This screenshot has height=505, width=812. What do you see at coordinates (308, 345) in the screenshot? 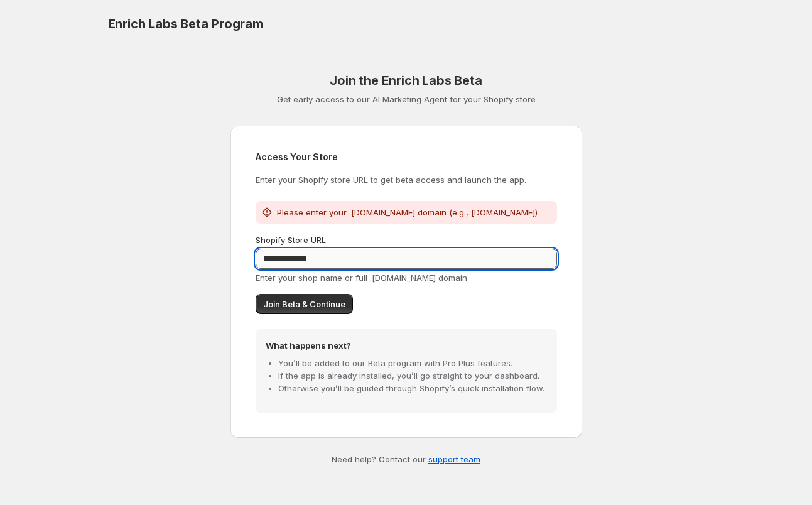
I see `strong: What happens next?` at bounding box center [308, 345].